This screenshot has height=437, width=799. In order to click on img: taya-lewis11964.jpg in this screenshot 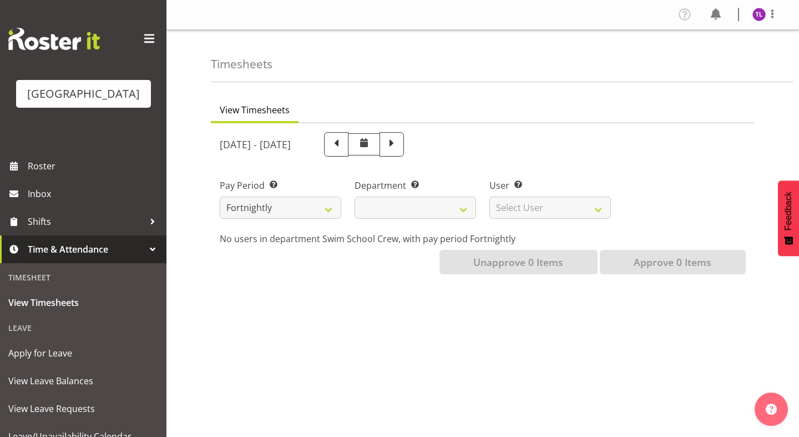, I will do `click(759, 14)`.